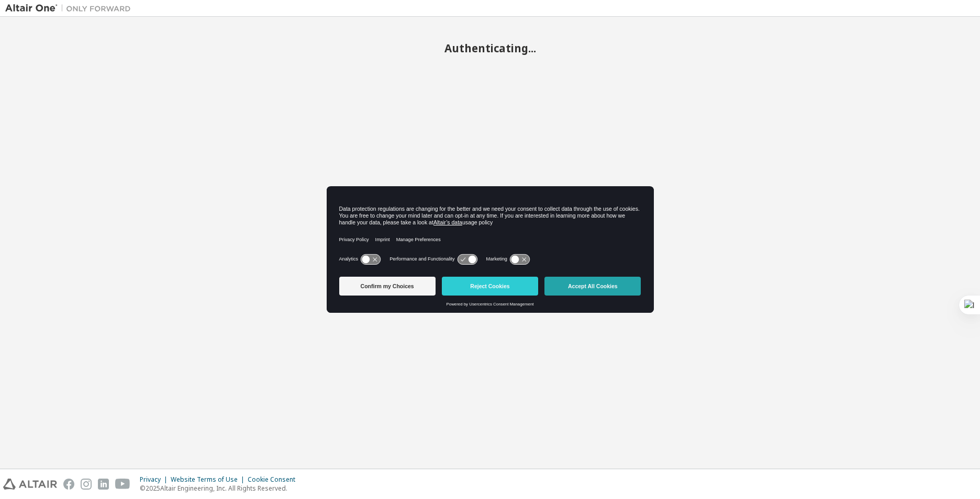 The width and height of the screenshot is (980, 499). Describe the element at coordinates (85, 484) in the screenshot. I see `img: instagram.svg` at that location.